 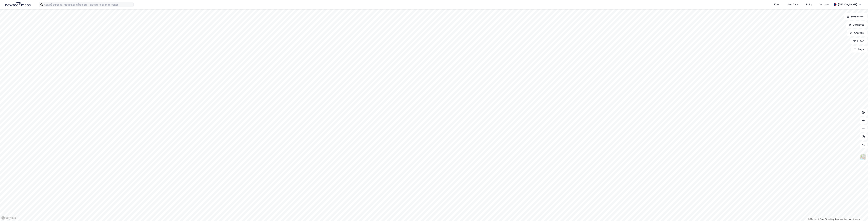 What do you see at coordinates (859, 49) in the screenshot?
I see `button: Tags` at bounding box center [859, 49].